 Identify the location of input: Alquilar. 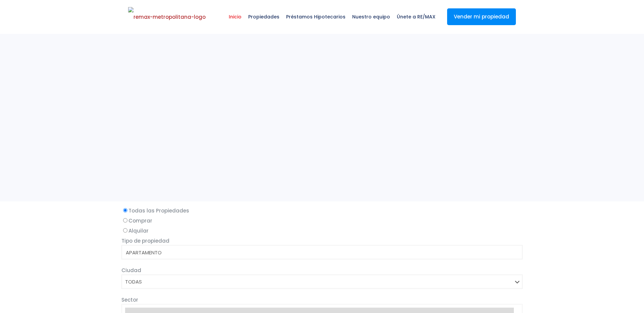
(125, 230).